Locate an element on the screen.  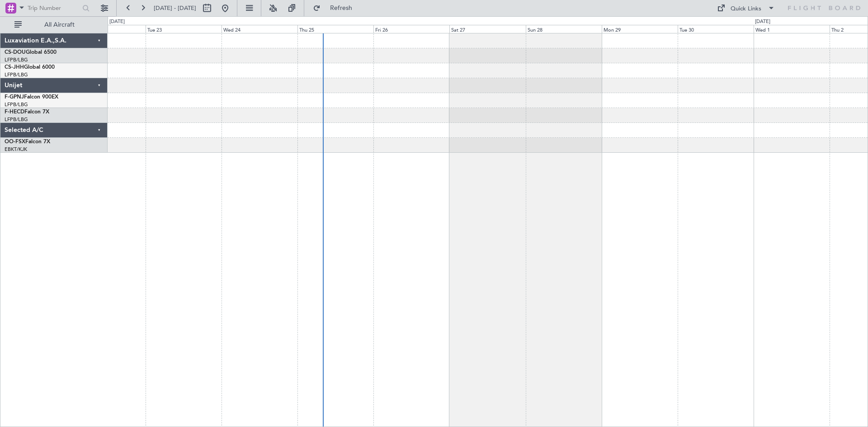
span: CS-JHH is located at coordinates (14, 67).